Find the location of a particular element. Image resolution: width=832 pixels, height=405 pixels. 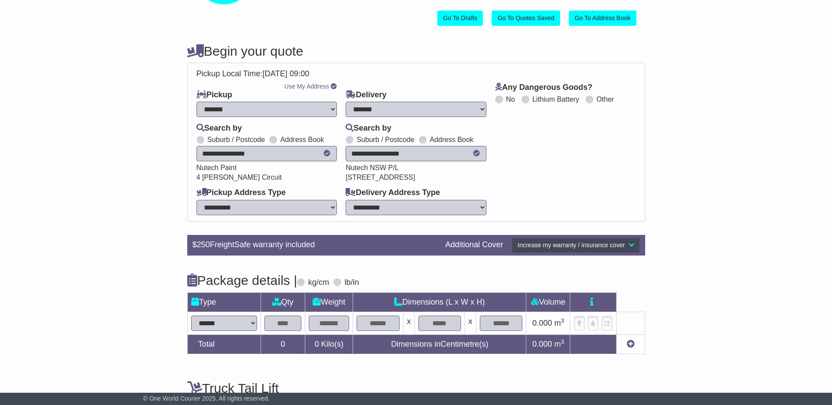

span: © One World Courier 2025. All rights reserved. is located at coordinates (206, 399).